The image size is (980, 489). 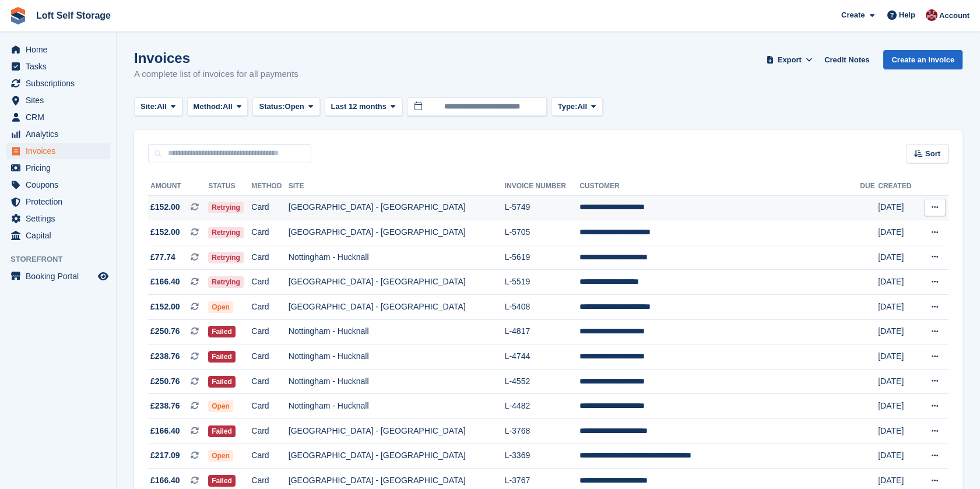 What do you see at coordinates (61, 134) in the screenshot?
I see `span: Analytics` at bounding box center [61, 134].